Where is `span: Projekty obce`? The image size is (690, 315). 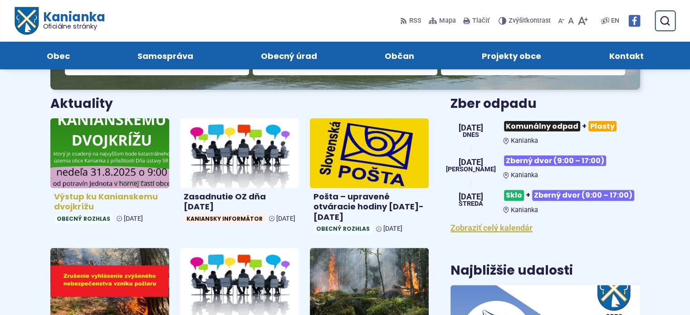
span: Projekty obce is located at coordinates (511, 55).